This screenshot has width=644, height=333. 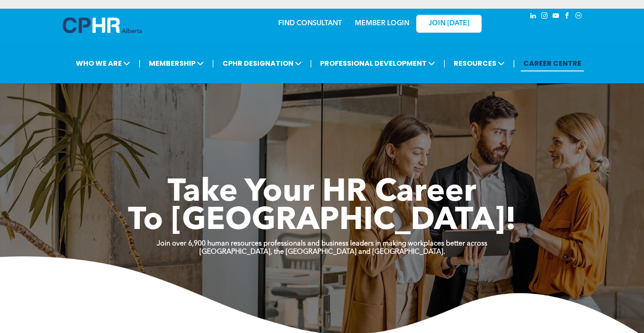 What do you see at coordinates (378, 63) in the screenshot?
I see `span: PROFESSIONAL DEVELOPMENT` at bounding box center [378, 63].